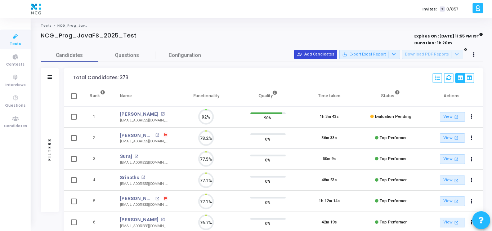  What do you see at coordinates (329, 117) in the screenshot?
I see `div: 1h 3m 43s` at bounding box center [329, 117].